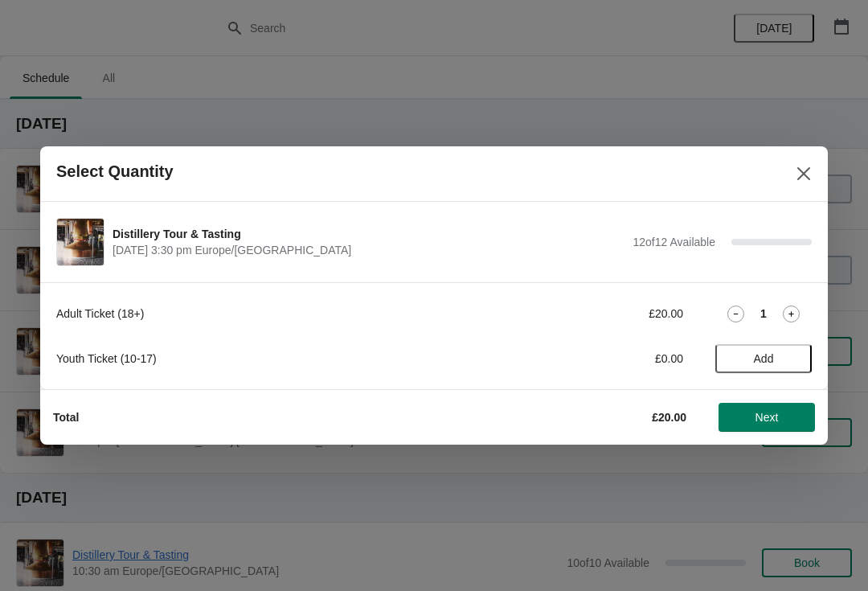 This screenshot has height=591, width=868. I want to click on span: 12 of 12 Available, so click(674, 242).